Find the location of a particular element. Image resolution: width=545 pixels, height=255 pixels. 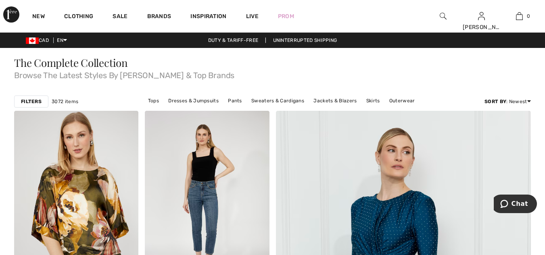

a: Live is located at coordinates (252, 16).